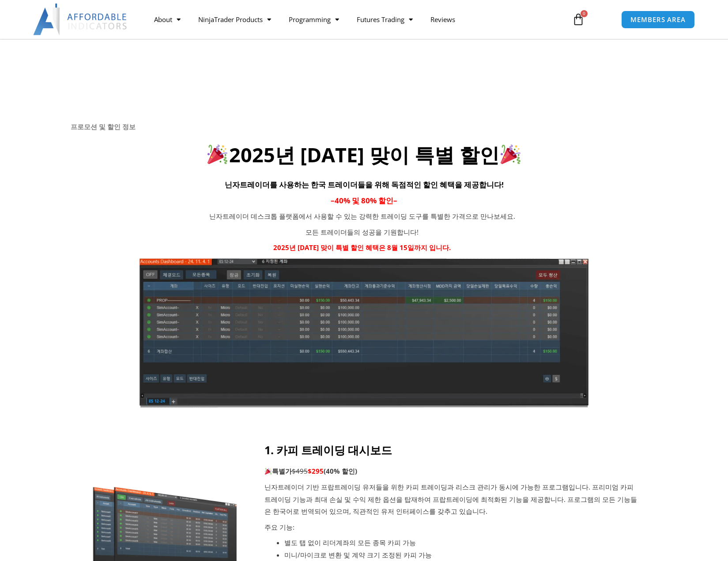 The width and height of the screenshot is (728, 561). I want to click on strong: 특별가, so click(278, 471).